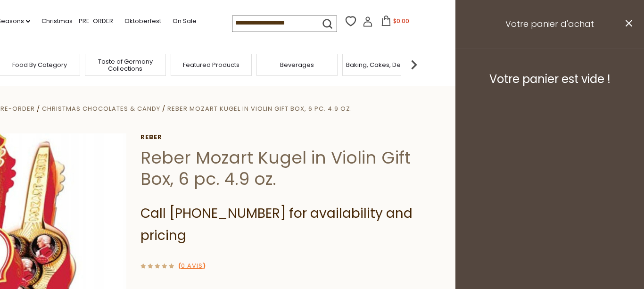 Image resolution: width=644 pixels, height=289 pixels. Describe the element at coordinates (278, 138) in the screenshot. I see `a: Reber` at that location.